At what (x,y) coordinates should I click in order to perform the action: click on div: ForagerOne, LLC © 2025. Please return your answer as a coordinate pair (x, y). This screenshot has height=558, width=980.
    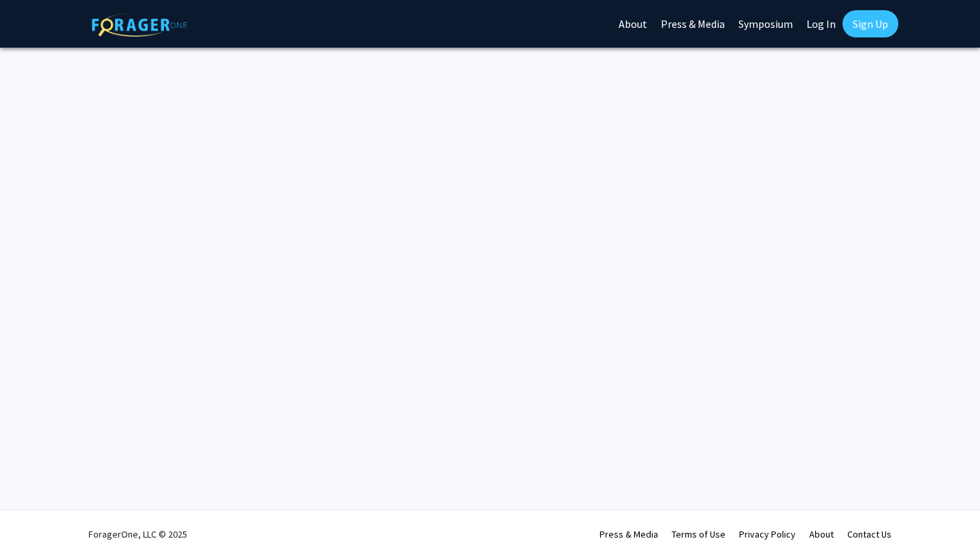
    Looking at the image, I should click on (137, 534).